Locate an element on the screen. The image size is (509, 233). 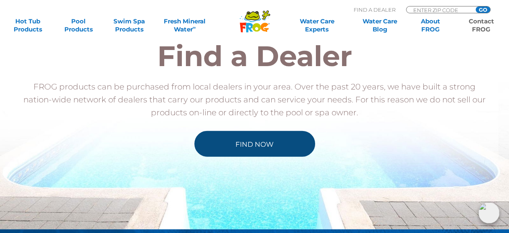
a: Water CareBlog is located at coordinates (380, 25).